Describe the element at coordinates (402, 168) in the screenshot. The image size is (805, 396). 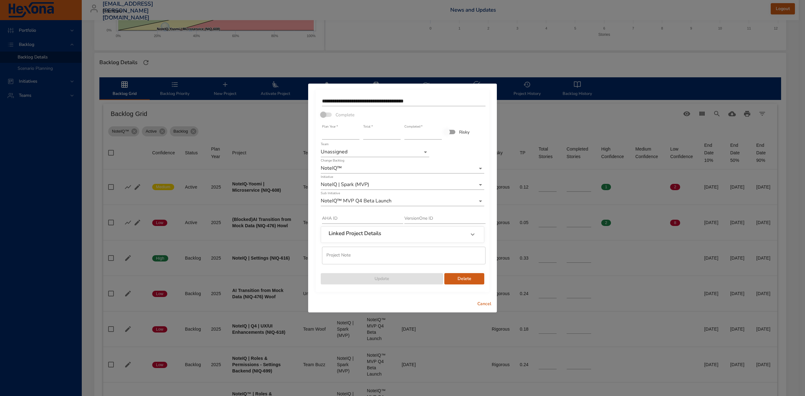
I see `div: NoteIQ™` at that location.